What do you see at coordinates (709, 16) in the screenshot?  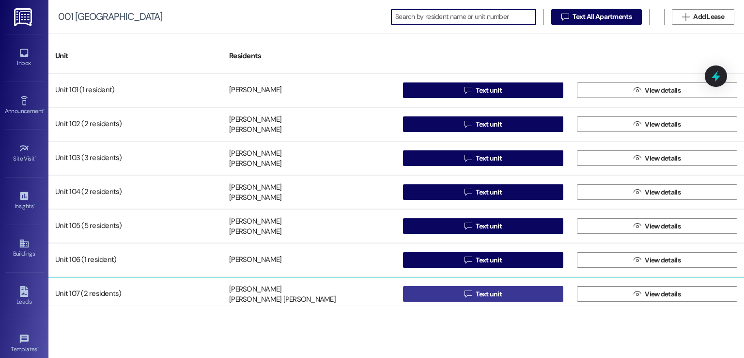 I see `span: Add Lease` at bounding box center [709, 16].